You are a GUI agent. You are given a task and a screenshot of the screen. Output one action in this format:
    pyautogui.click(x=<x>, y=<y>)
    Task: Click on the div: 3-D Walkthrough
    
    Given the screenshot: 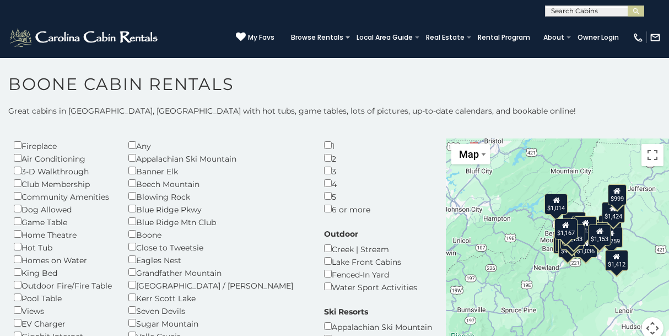 What is the action you would take?
    pyautogui.click(x=63, y=170)
    